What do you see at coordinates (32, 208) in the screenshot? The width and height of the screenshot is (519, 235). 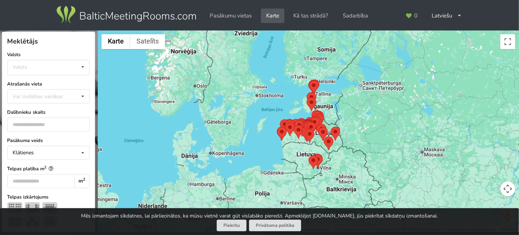 I see `img: U-Veids` at bounding box center [32, 208].